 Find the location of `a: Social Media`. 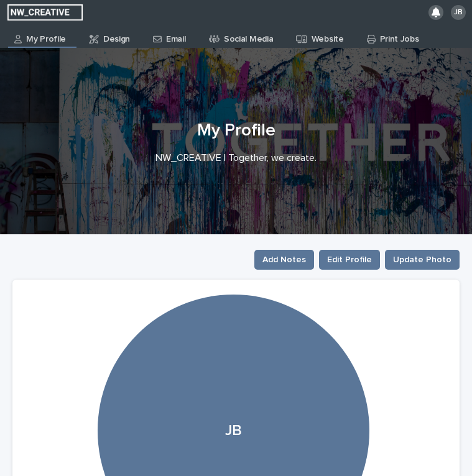

a: Social Media is located at coordinates (243, 37).